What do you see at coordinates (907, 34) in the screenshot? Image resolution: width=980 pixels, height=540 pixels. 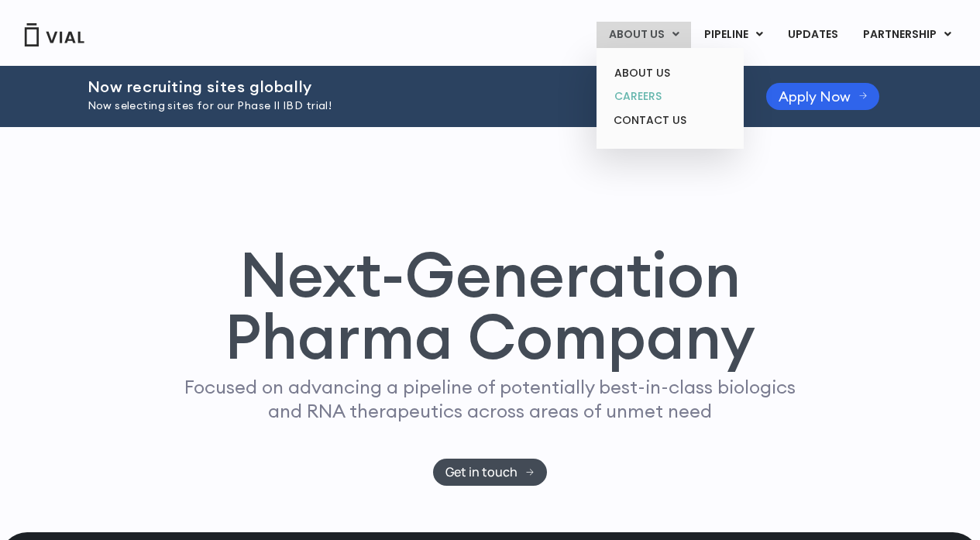 I see `a: PARTNERSHIPMenu Toggle` at bounding box center [907, 34].